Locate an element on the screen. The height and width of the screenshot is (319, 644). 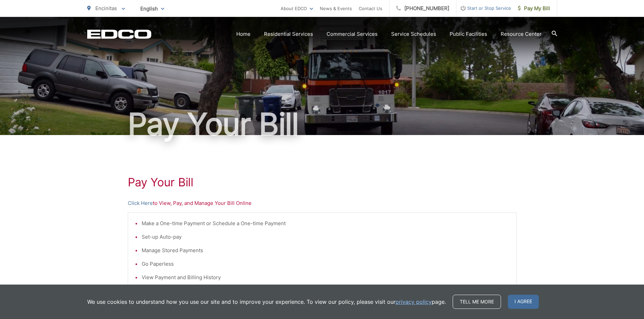
a: About EDCO is located at coordinates (297, 8).